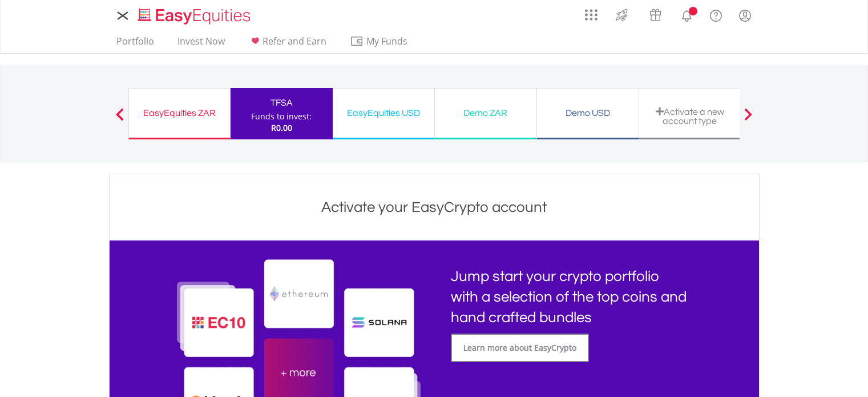 The height and width of the screenshot is (397, 868). Describe the element at coordinates (281, 116) in the screenshot. I see `div: Funds to invest:` at that location.